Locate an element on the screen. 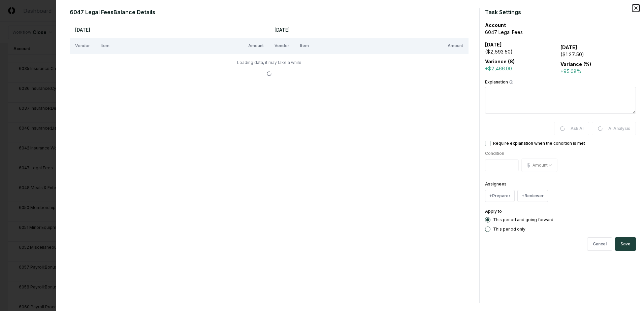 This screenshot has height=311, width=644. div: +95.08% is located at coordinates (598, 71).